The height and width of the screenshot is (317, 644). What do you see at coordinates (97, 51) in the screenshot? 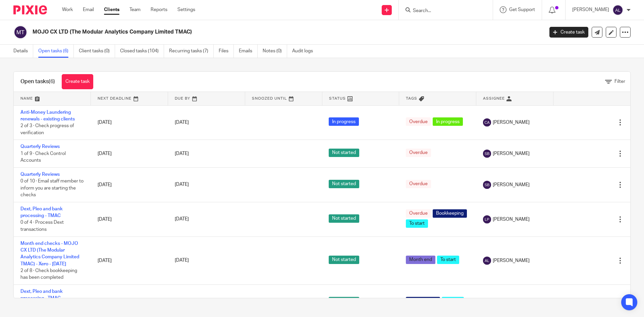
I see `a: Client tasks (0)` at bounding box center [97, 51].